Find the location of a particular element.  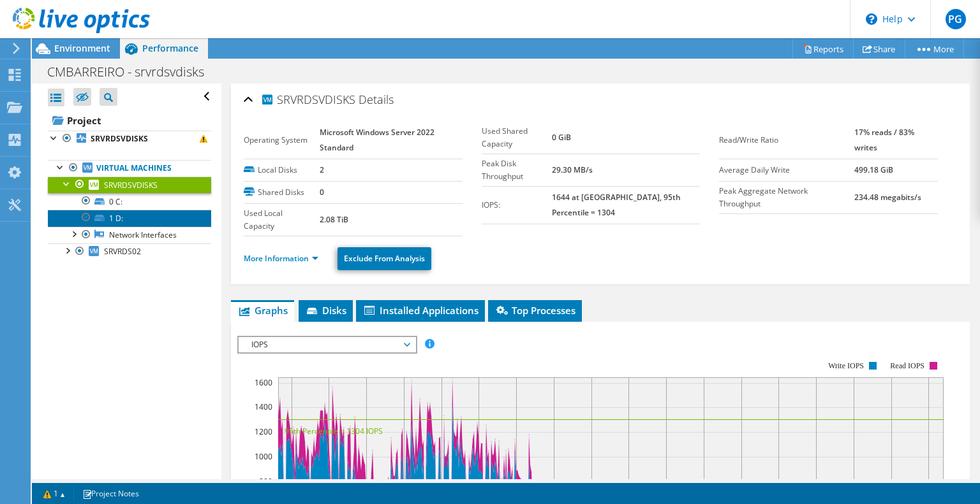

label: Average Daily Write is located at coordinates (787, 171).